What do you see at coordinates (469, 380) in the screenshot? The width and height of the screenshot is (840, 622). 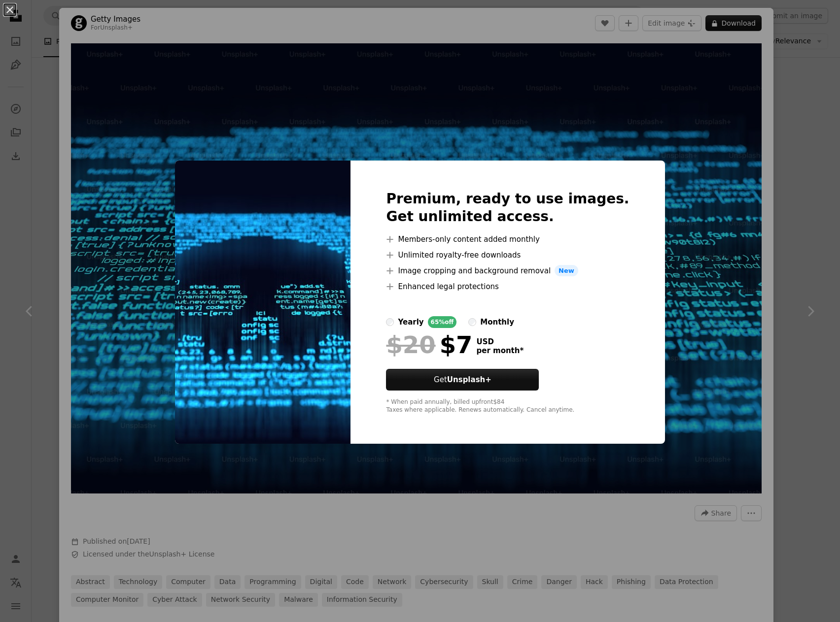 I see `strong: Unsplash+` at bounding box center [469, 380].